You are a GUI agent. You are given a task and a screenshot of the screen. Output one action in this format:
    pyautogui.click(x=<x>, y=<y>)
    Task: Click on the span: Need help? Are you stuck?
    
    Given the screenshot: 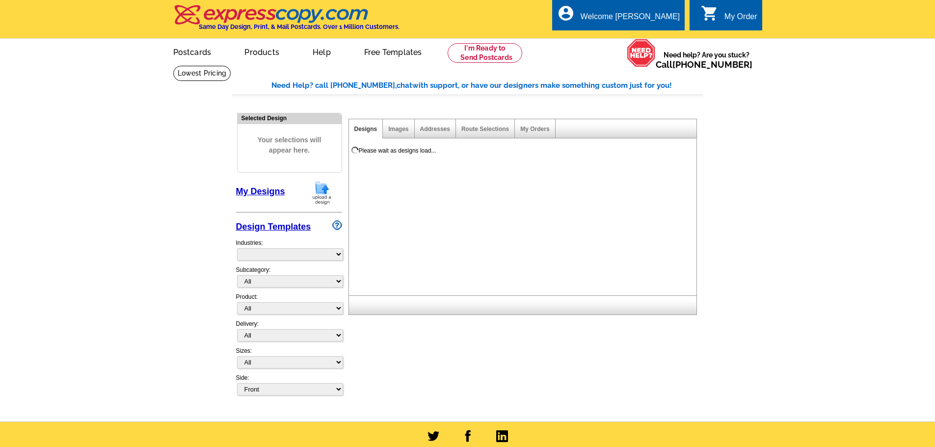 What is the action you would take?
    pyautogui.click(x=706, y=60)
    